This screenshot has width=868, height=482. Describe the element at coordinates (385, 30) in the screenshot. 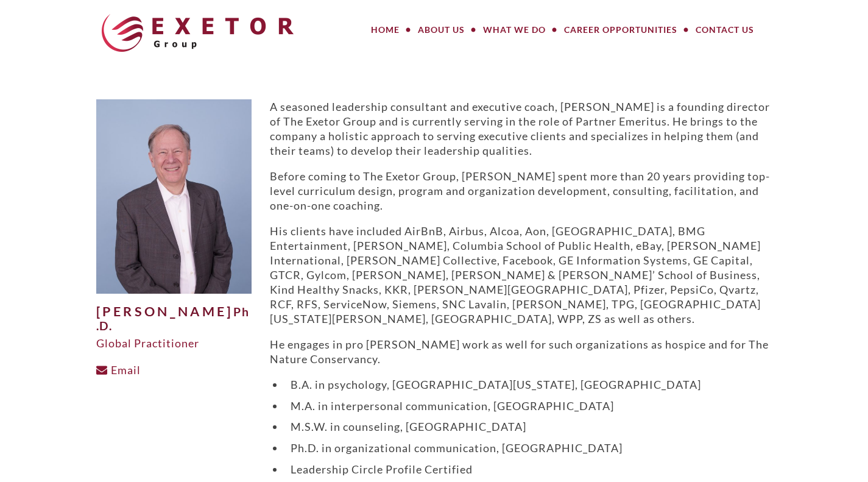

I see `a: Home` at that location.